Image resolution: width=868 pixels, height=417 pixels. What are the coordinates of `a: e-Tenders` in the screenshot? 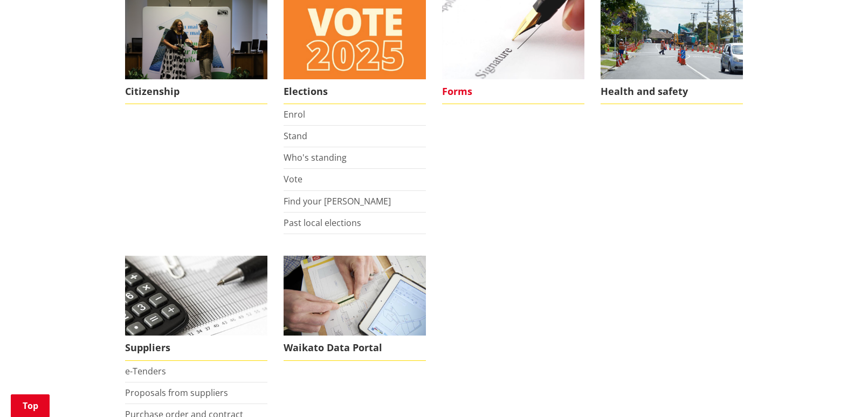 It's located at (146, 371).